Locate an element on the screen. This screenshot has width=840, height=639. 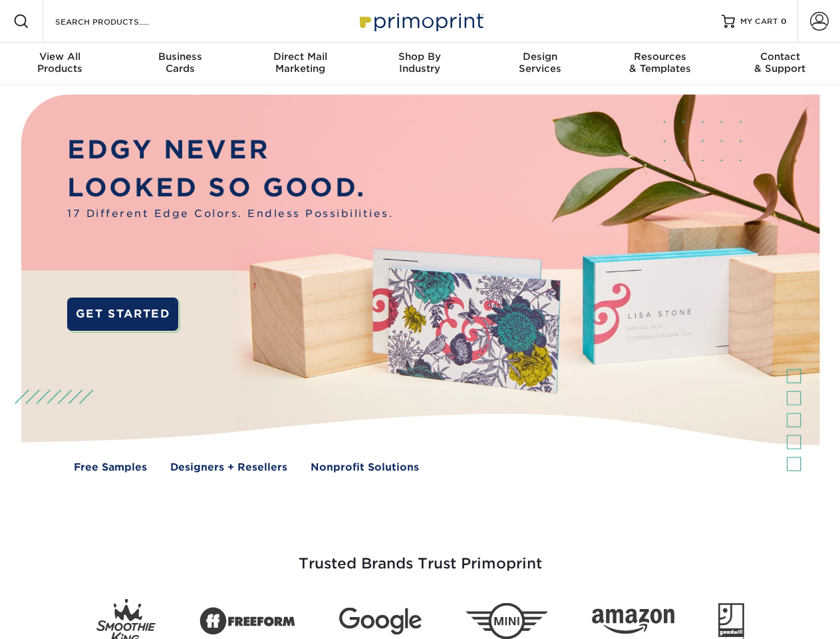
div: Services is located at coordinates (540, 62).